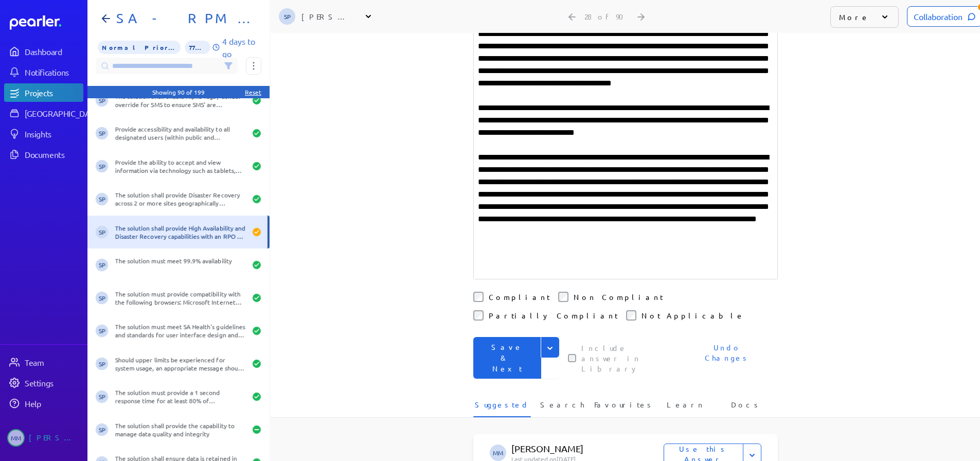 This screenshot has width=980, height=461. I want to click on div: 28 of 90, so click(607, 16).